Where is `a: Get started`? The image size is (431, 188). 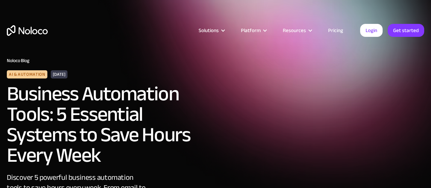 a: Get started is located at coordinates (406, 30).